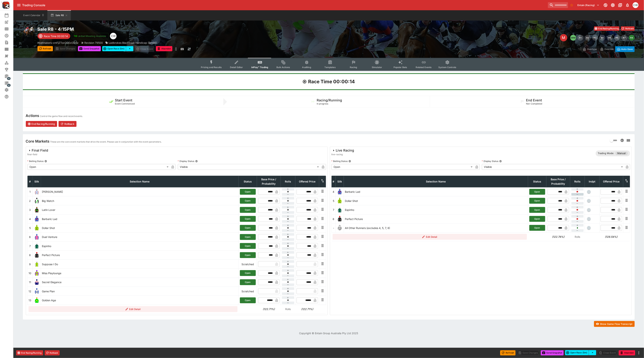 The height and width of the screenshot is (358, 644). I want to click on div: Management, so click(10, 77).